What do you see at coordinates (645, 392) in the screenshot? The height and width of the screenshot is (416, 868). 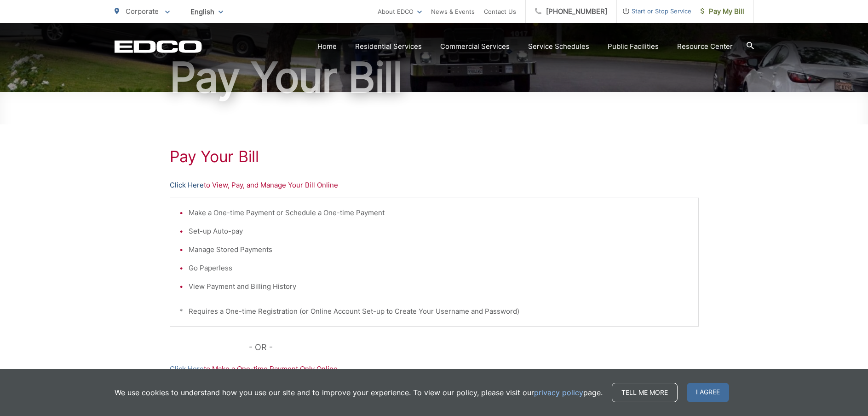 I see `a: Tell me more` at bounding box center [645, 392].